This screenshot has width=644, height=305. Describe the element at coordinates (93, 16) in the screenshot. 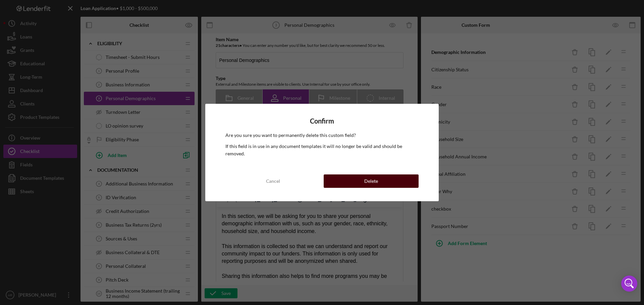

I see `div: In this section, we will be asking for you to share your personal demographic information with us...` at that location.